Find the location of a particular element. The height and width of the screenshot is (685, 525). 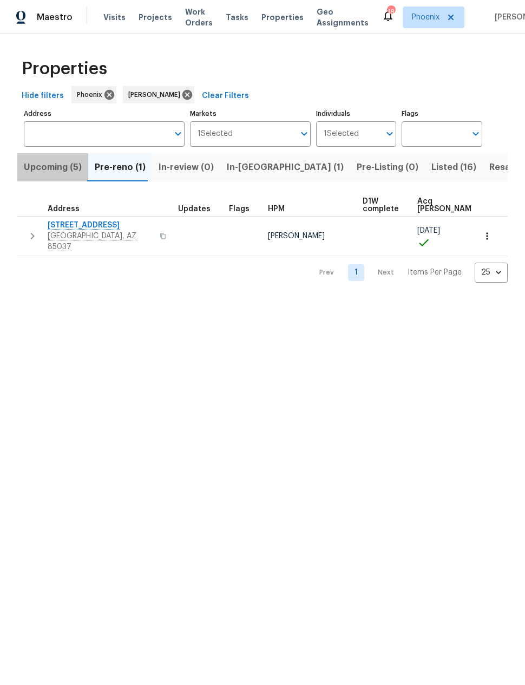

span: Upcoming (5) is located at coordinates (53, 167).